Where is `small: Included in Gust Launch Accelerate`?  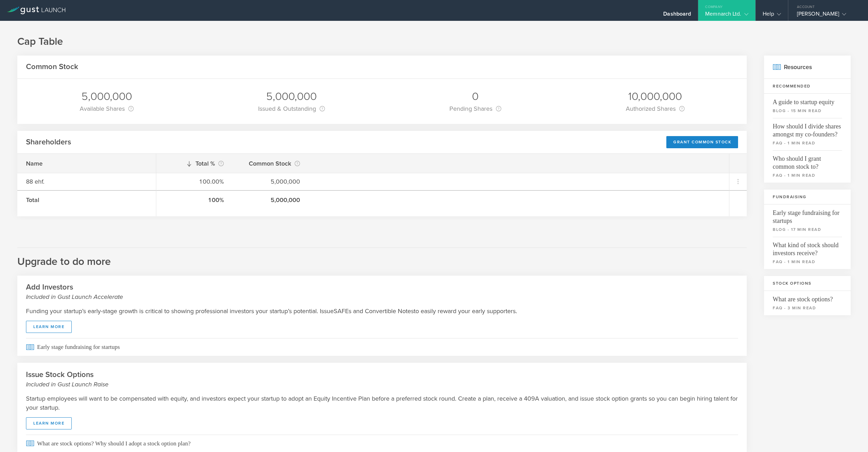
small: Included in Gust Launch Accelerate is located at coordinates (382, 296).